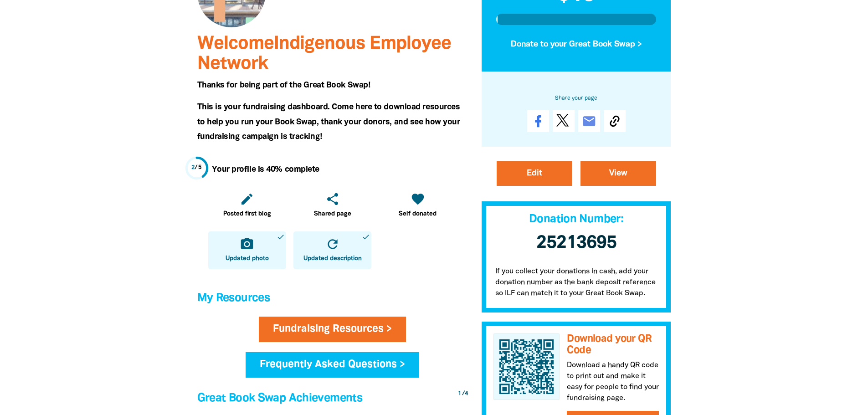  I want to click on a: Frequently Asked Questions >, so click(332, 365).